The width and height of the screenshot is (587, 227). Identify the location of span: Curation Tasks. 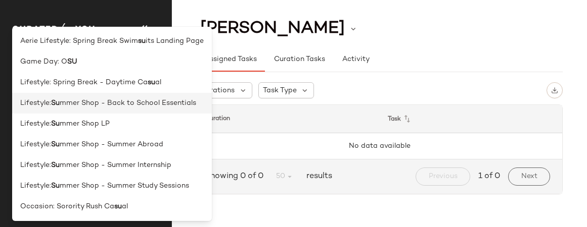
(299, 60).